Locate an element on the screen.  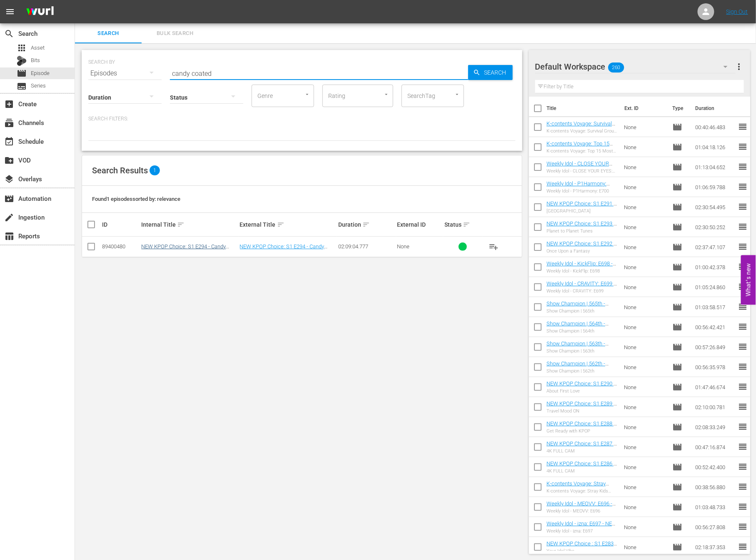
button: more_vert is located at coordinates (739, 66).